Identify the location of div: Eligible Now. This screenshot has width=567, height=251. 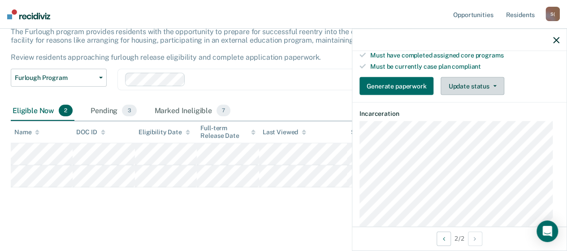
(43, 111).